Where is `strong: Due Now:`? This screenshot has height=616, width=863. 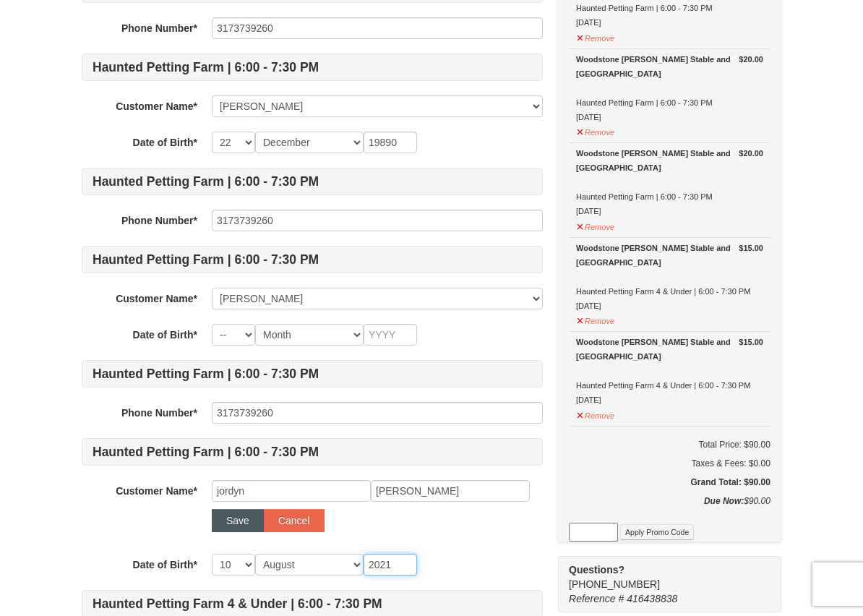
strong: Due Now: is located at coordinates (724, 501).